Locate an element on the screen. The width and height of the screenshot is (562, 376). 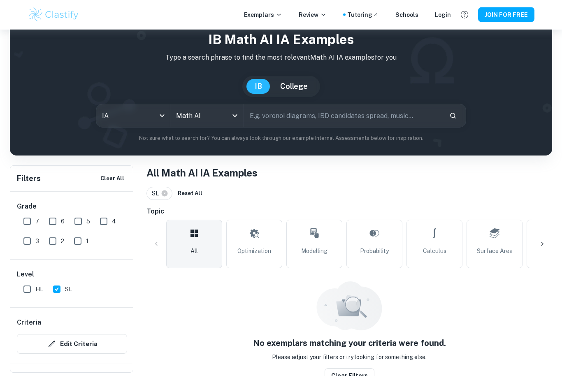
p: Type a search phrase to find the most relevant Math AI IA examples for you is located at coordinates (281, 58).